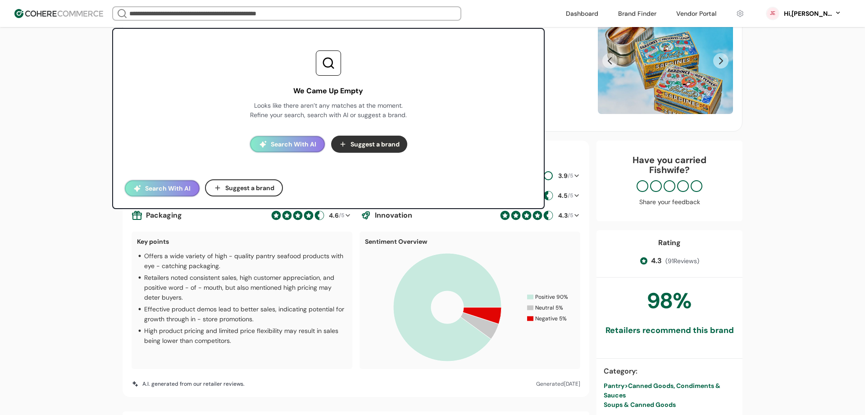 This screenshot has height=415, width=865. I want to click on span: ( 91 Reviews), so click(682, 261).